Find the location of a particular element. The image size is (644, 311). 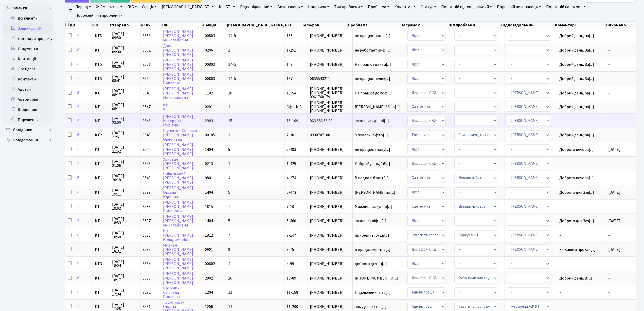

span: 1206 is located at coordinates (209, 307).